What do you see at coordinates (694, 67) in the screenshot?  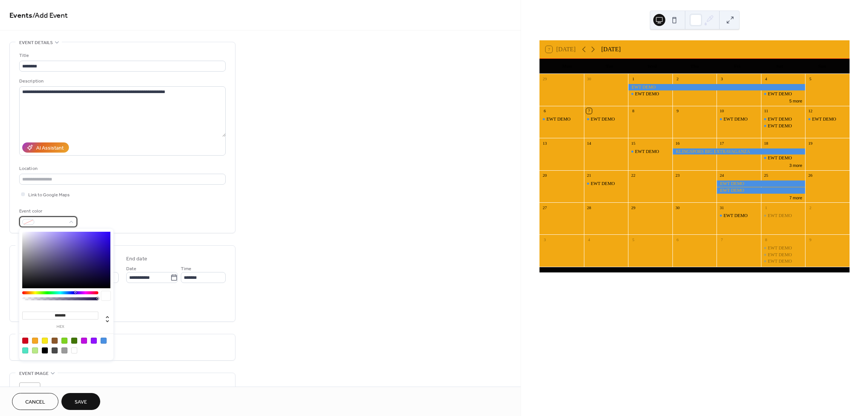 I see `div: Thu` at bounding box center [694, 67].